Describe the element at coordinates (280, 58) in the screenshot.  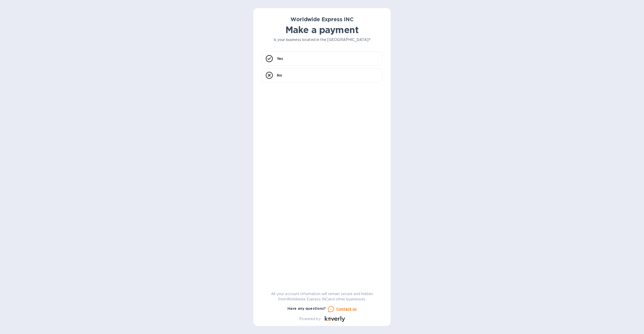
I see `p: Yes` at that location.